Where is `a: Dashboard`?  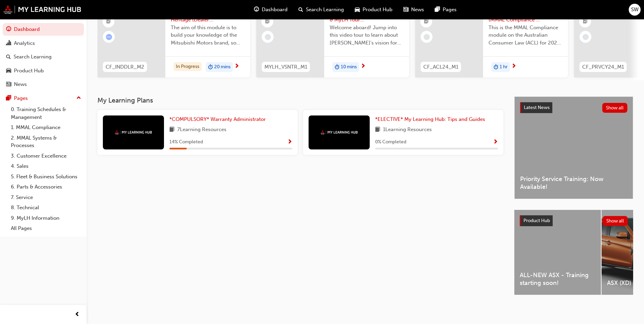 a: Dashboard is located at coordinates (43, 29).